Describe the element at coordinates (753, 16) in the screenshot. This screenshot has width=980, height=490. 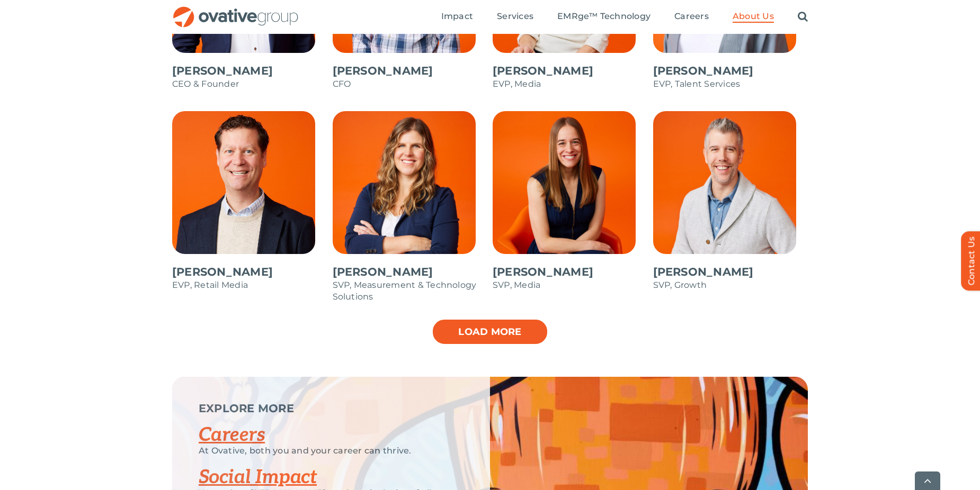
I see `span: About Us` at that location.